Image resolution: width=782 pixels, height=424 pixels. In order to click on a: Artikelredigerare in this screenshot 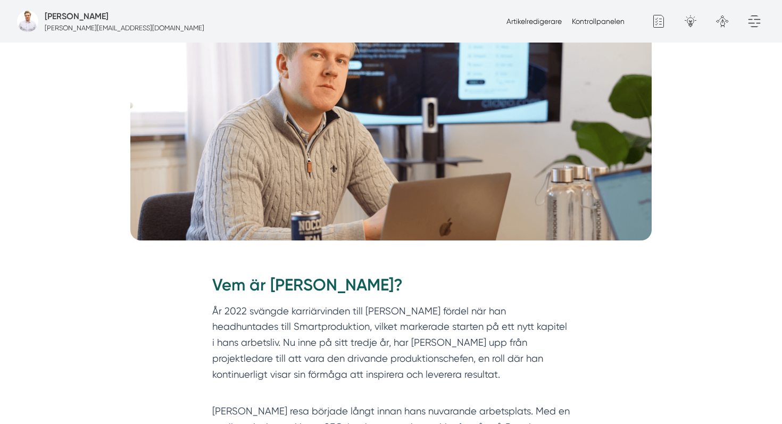, I will do `click(534, 21)`.